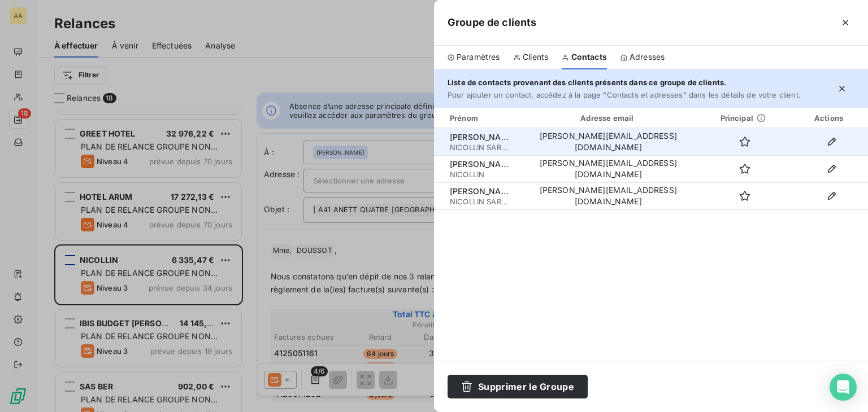 The height and width of the screenshot is (412, 868). Describe the element at coordinates (828, 118) in the screenshot. I see `span: Actions` at that location.